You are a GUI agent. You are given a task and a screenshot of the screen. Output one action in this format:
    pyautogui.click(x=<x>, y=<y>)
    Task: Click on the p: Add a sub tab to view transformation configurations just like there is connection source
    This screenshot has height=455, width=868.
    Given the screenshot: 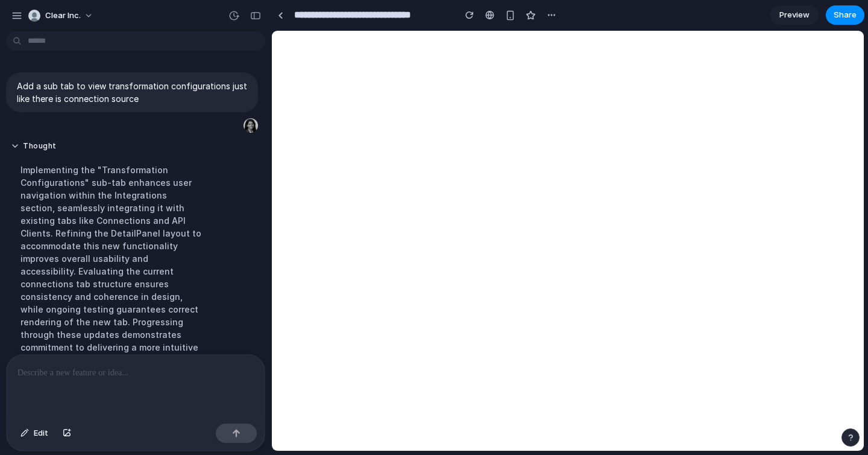 What is the action you would take?
    pyautogui.click(x=132, y=92)
    